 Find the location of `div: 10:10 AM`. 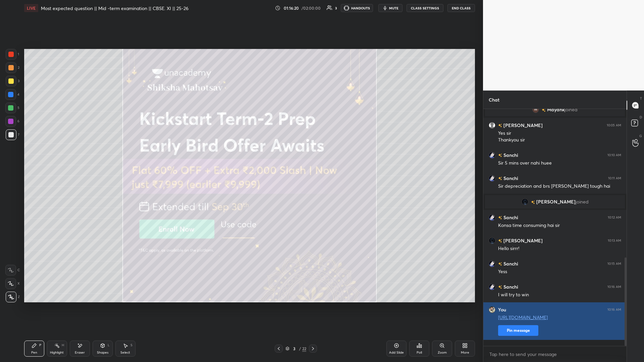

div: 10:10 AM is located at coordinates (614, 155).